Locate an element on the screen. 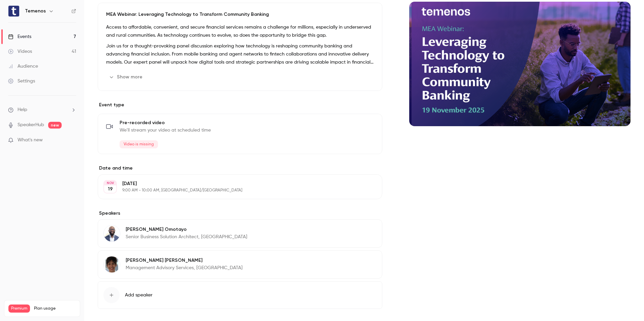 This screenshot has height=321, width=644. a: SpeakerHub is located at coordinates (31, 125).